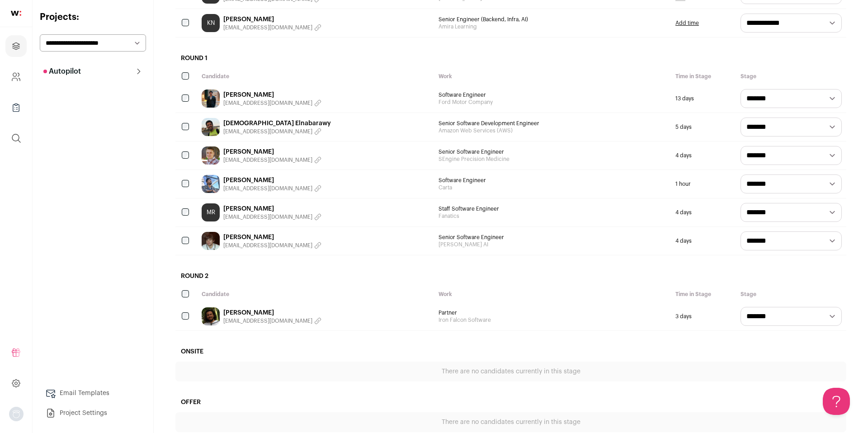  I want to click on button: Open dropdown, so click(16, 414).